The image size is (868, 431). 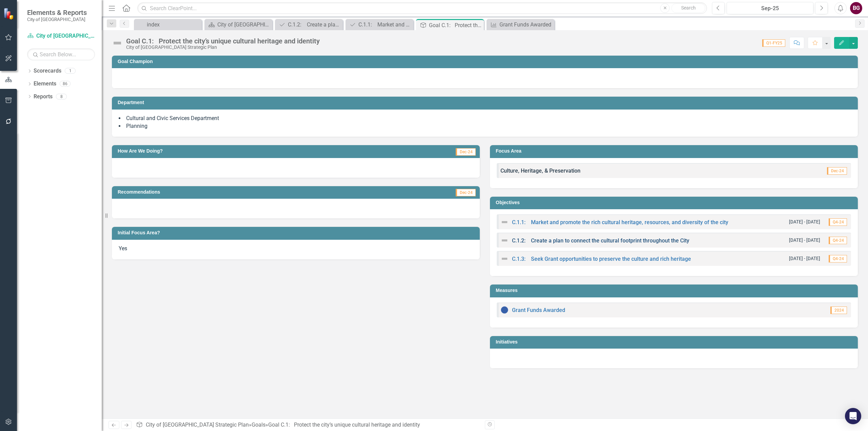 I want to click on span: Planning, so click(x=137, y=126).